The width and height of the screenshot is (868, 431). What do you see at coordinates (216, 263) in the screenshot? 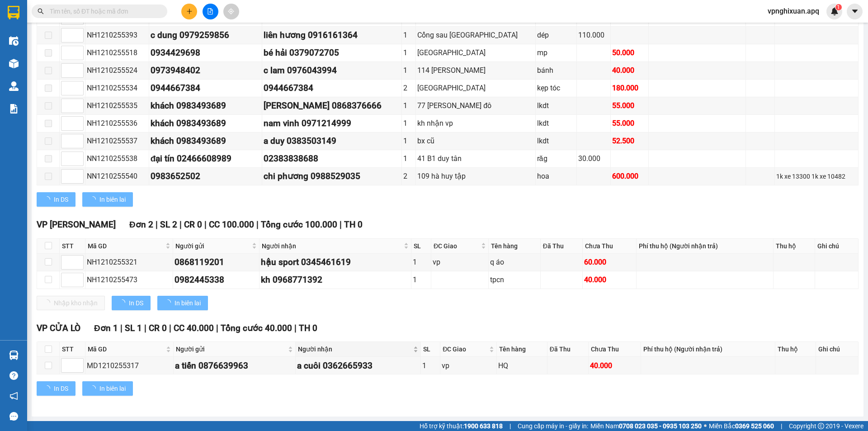
I see `div: 0868119201` at bounding box center [216, 263].